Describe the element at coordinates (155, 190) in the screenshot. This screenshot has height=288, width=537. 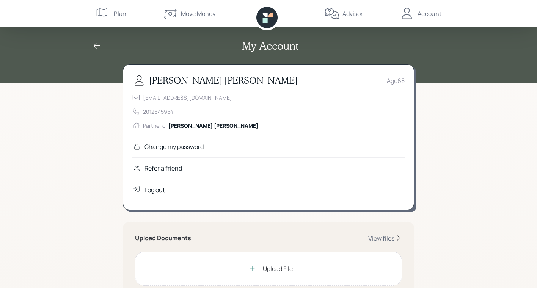
I see `div: Log out` at that location.